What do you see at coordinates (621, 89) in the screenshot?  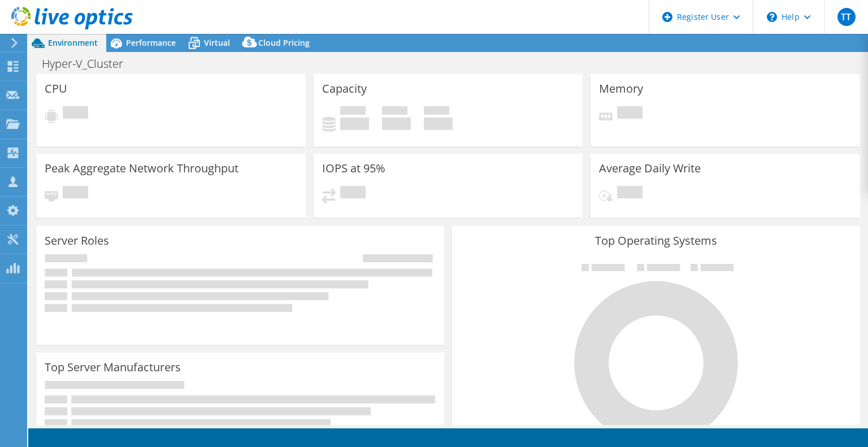 I see `h3: Memory` at bounding box center [621, 89].